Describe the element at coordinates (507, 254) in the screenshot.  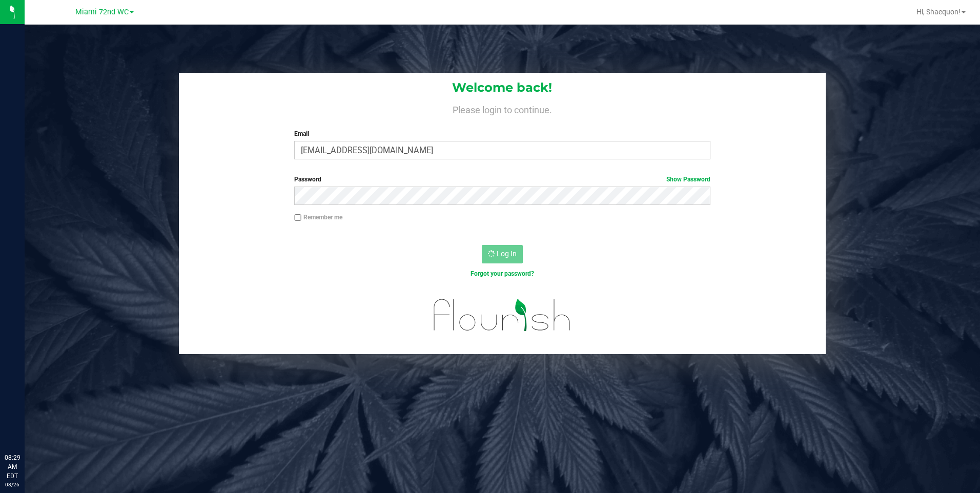
I see `span: Log In` at that location.